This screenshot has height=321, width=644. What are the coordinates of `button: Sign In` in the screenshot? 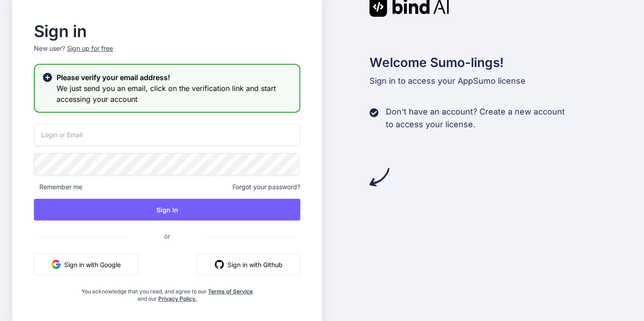 It's located at (167, 210).